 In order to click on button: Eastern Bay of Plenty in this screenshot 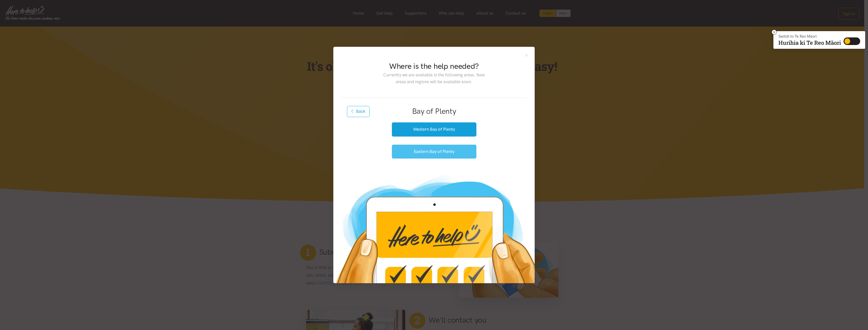, I will do `click(434, 151)`.